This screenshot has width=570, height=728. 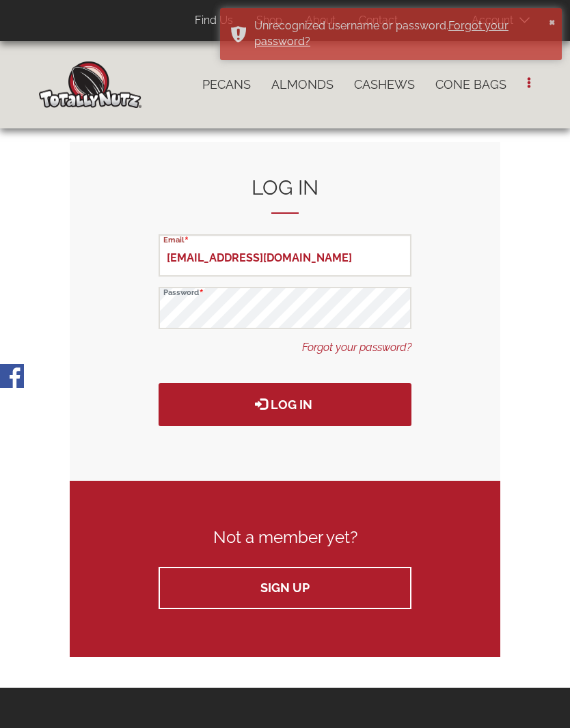 I want to click on button: Log in, so click(x=285, y=405).